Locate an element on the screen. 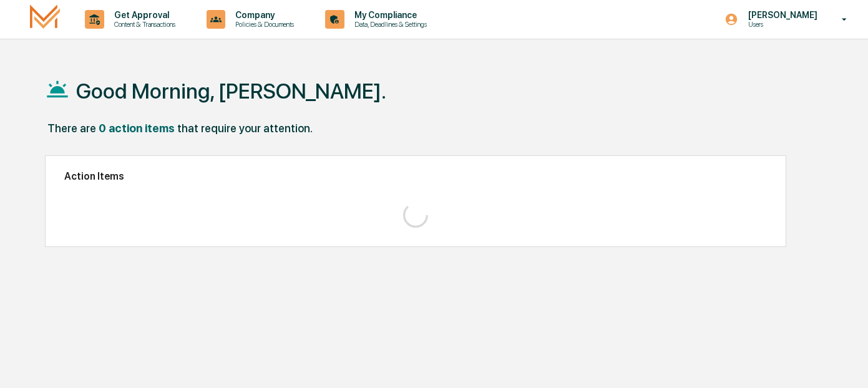  p: Get Approval is located at coordinates (143, 15).